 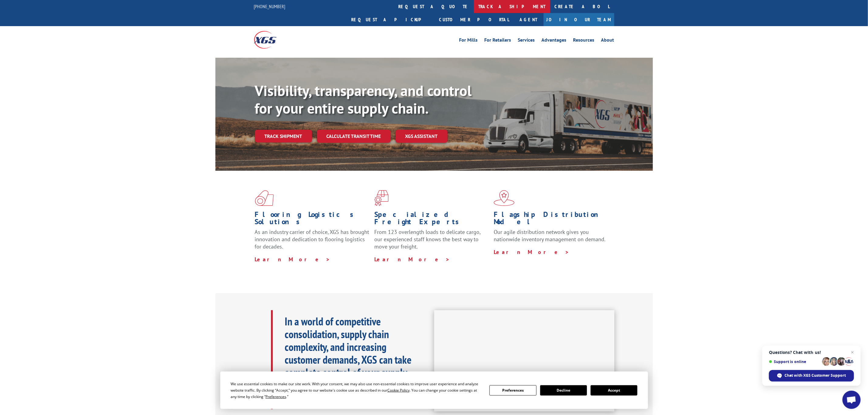 What do you see at coordinates (584, 41) in the screenshot?
I see `a: Resources` at bounding box center [584, 41].